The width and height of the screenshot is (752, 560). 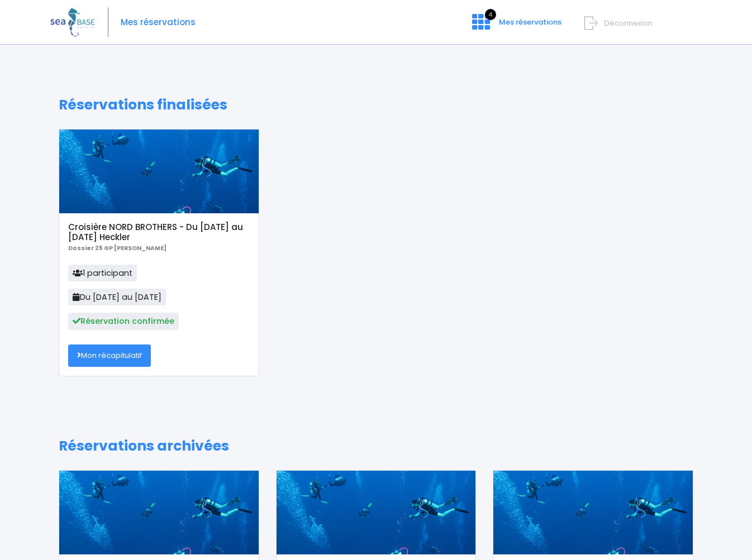 I want to click on h1: Réservations archivées, so click(x=376, y=446).